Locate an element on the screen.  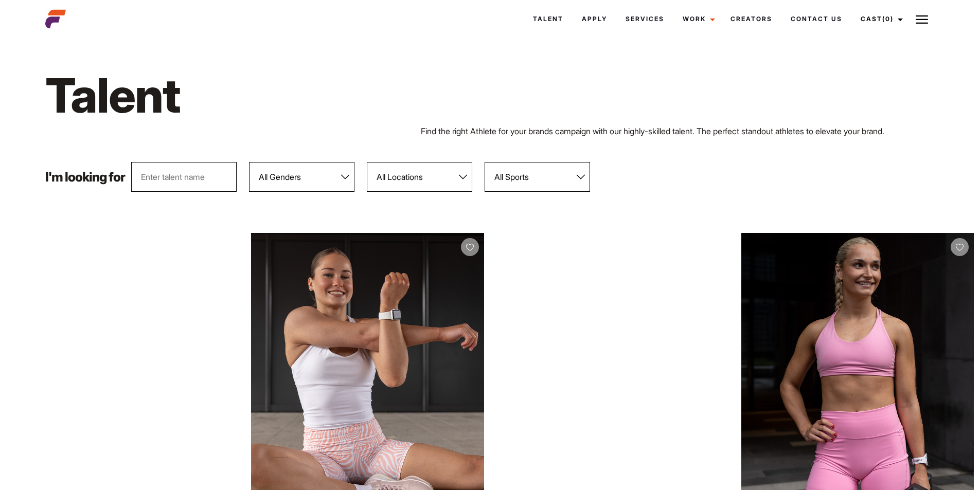
a: Contact Us is located at coordinates (817, 19).